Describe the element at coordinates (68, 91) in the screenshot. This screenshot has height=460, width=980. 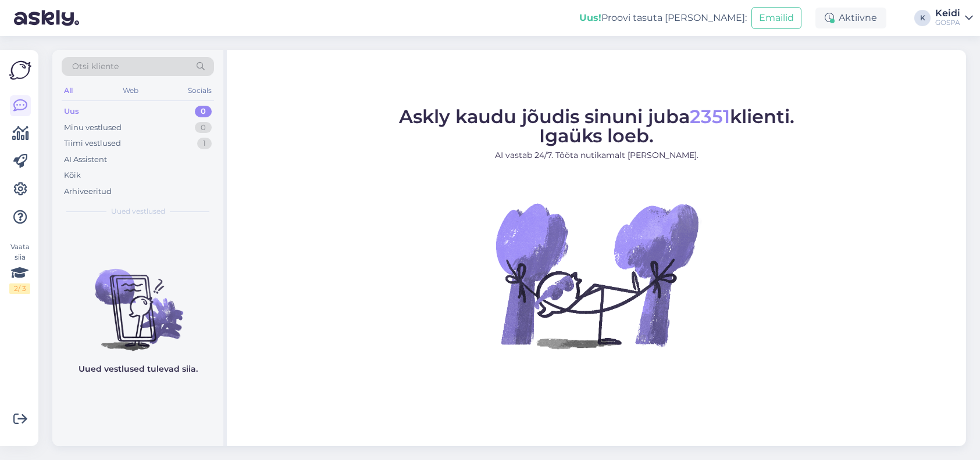
I see `div: All` at that location.